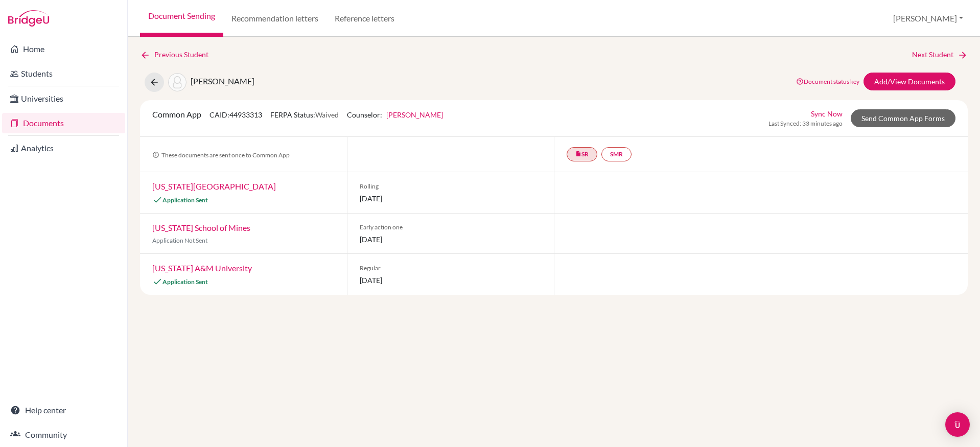 This screenshot has height=447, width=980. What do you see at coordinates (827, 113) in the screenshot?
I see `a: Sync Now` at bounding box center [827, 113].